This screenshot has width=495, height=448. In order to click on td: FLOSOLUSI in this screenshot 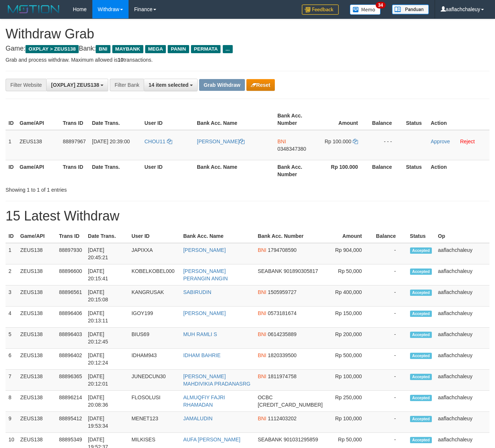, I will do `click(154, 401)`.